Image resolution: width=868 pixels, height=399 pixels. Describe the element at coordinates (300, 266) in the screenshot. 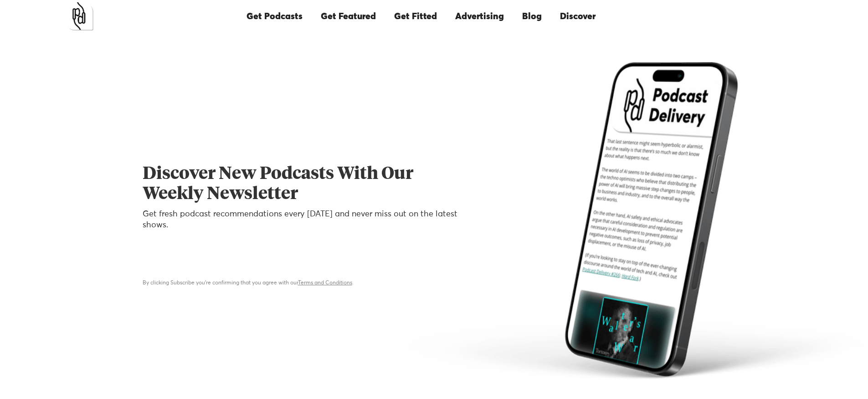

I see `form: Email Form` at that location.